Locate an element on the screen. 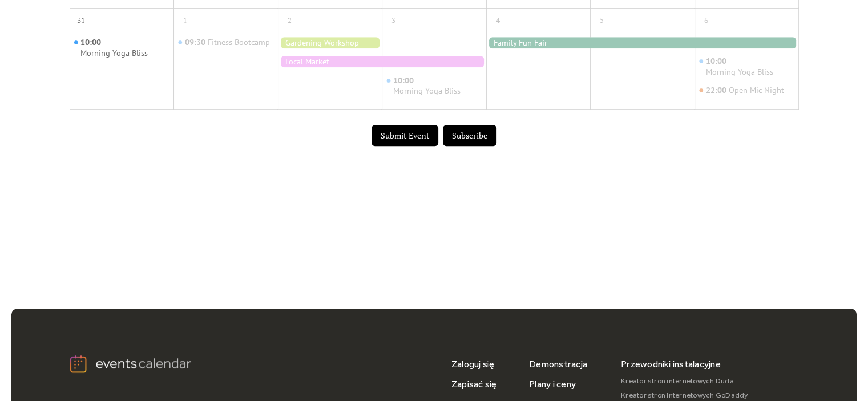  font: Plany i ceny is located at coordinates (552, 384).